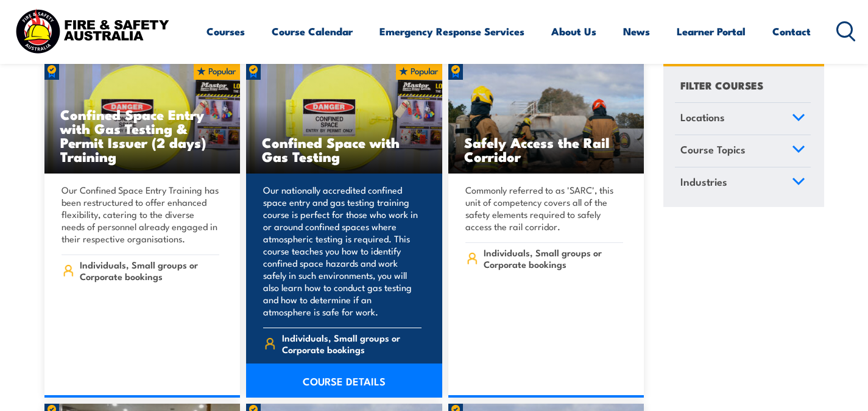 This screenshot has height=411, width=868. What do you see at coordinates (711, 31) in the screenshot?
I see `a: Learner Portal` at bounding box center [711, 31].